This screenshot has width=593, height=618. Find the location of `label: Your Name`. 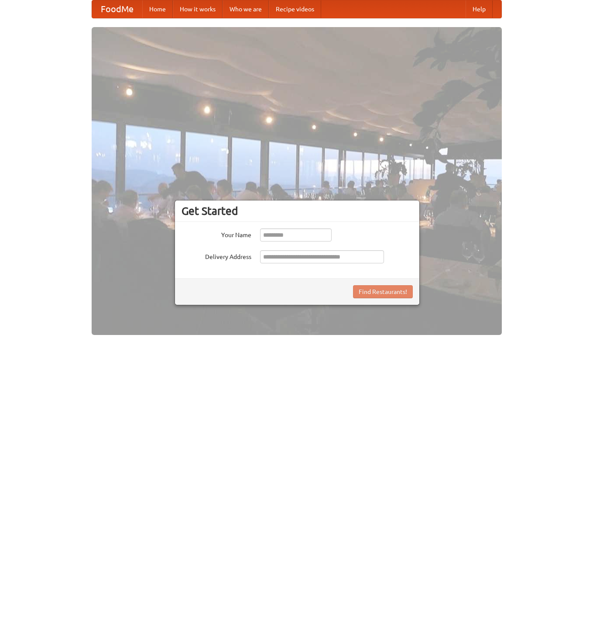

label: Your Name is located at coordinates (216, 233).